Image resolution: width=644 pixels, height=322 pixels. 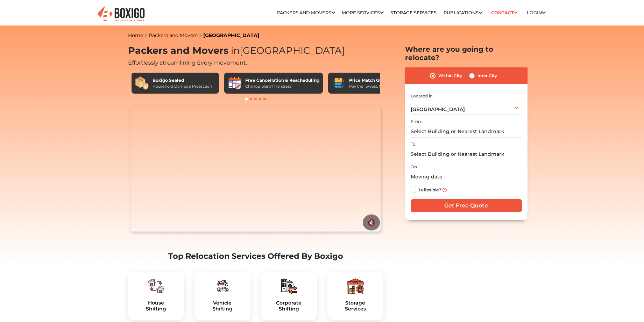 What do you see at coordinates (414, 167) in the screenshot?
I see `label: On` at bounding box center [414, 167].